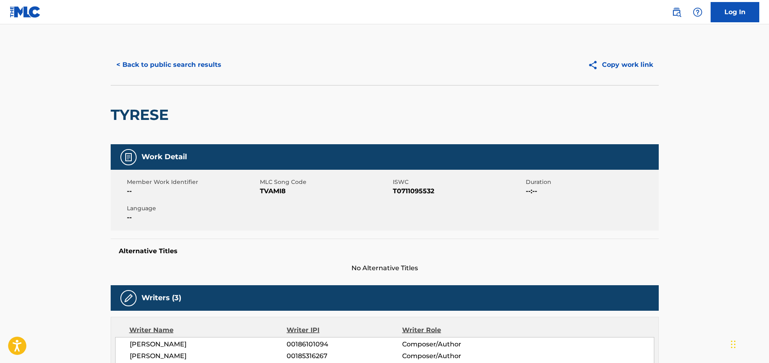  Describe the element at coordinates (697, 12) in the screenshot. I see `img: help` at that location.